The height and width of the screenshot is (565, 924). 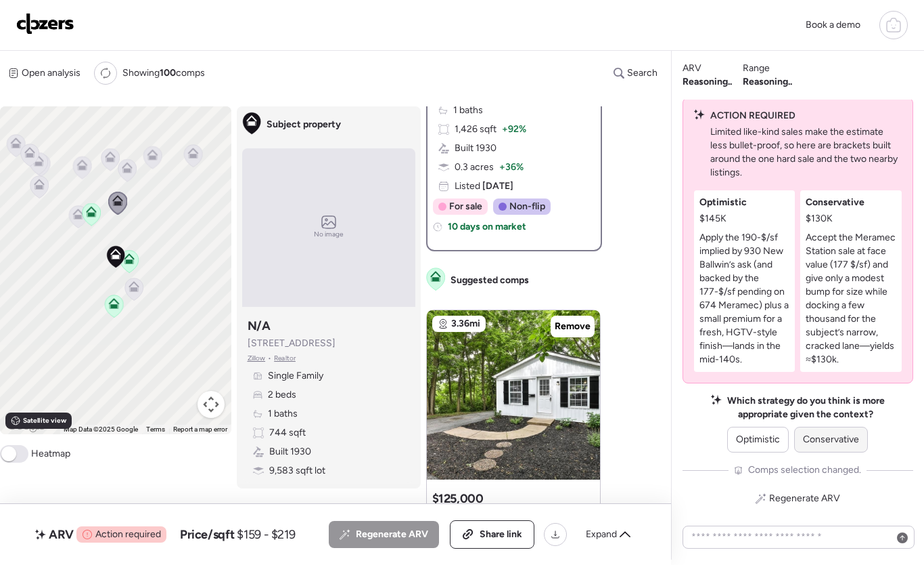 What do you see at coordinates (458, 499) in the screenshot?
I see `h3: $125,000` at bounding box center [458, 499].